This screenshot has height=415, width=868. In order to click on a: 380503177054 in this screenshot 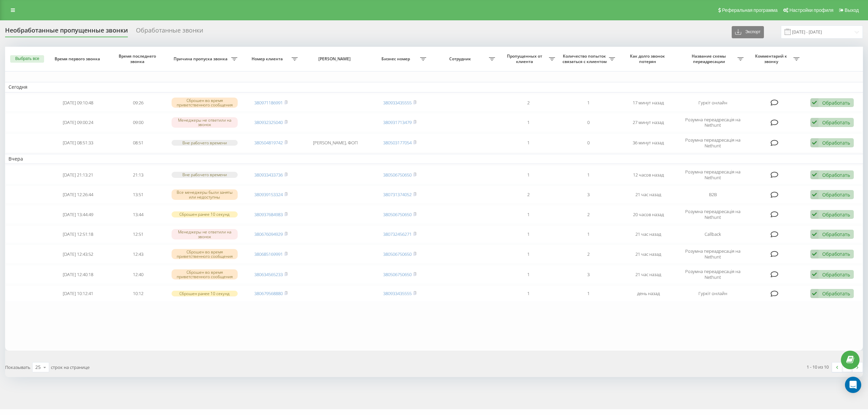, I will do `click(397, 142)`.